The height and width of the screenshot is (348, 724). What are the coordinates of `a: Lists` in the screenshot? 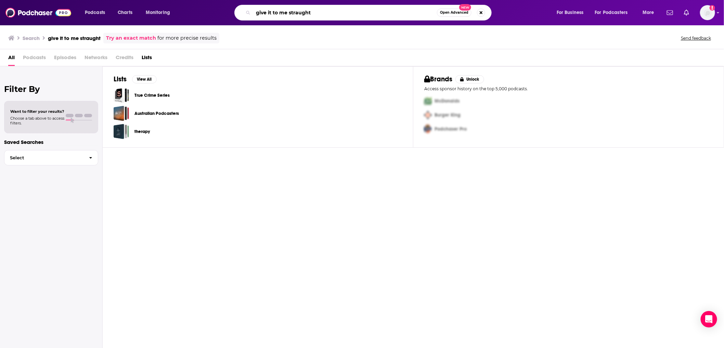 It's located at (147, 59).